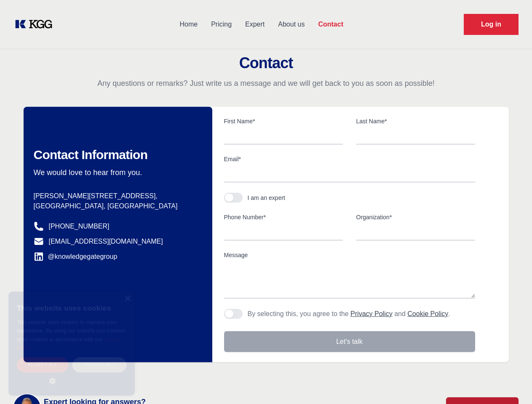  I want to click on p: Any questions or remarks? Just write us a message and we will get back to you as soon as possible!, so click(266, 83).